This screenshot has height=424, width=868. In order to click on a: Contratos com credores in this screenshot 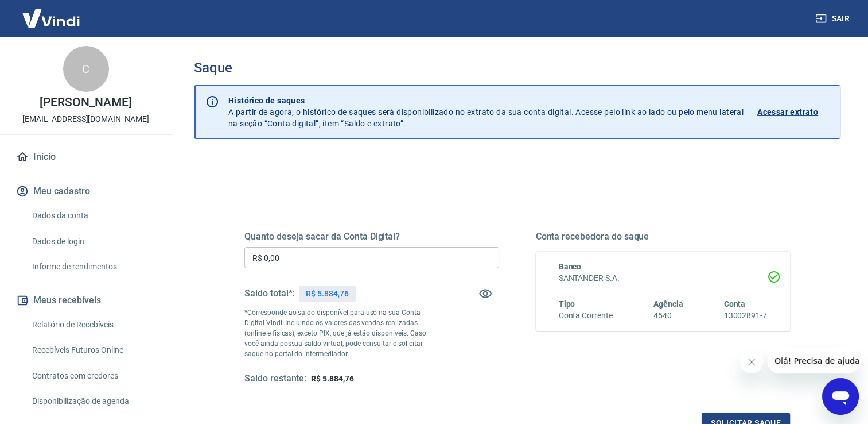, I will do `click(93, 376)`.